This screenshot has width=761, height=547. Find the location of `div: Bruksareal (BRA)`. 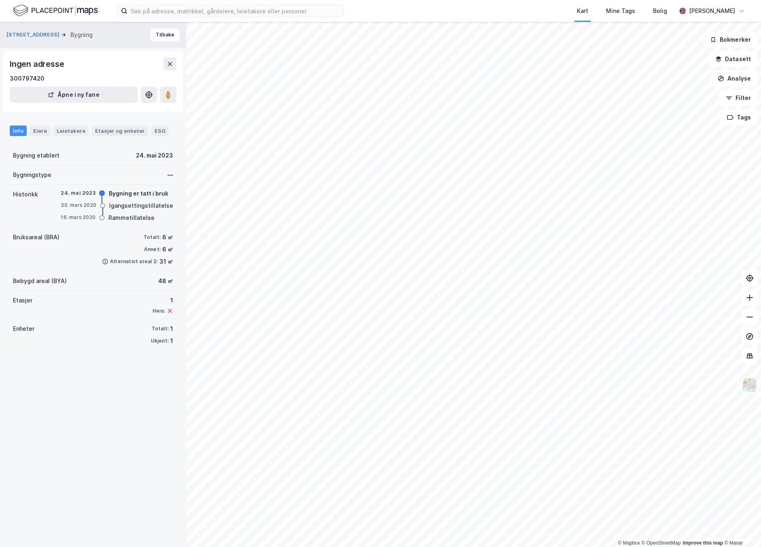

div: Bruksareal (BRA) is located at coordinates (36, 237).